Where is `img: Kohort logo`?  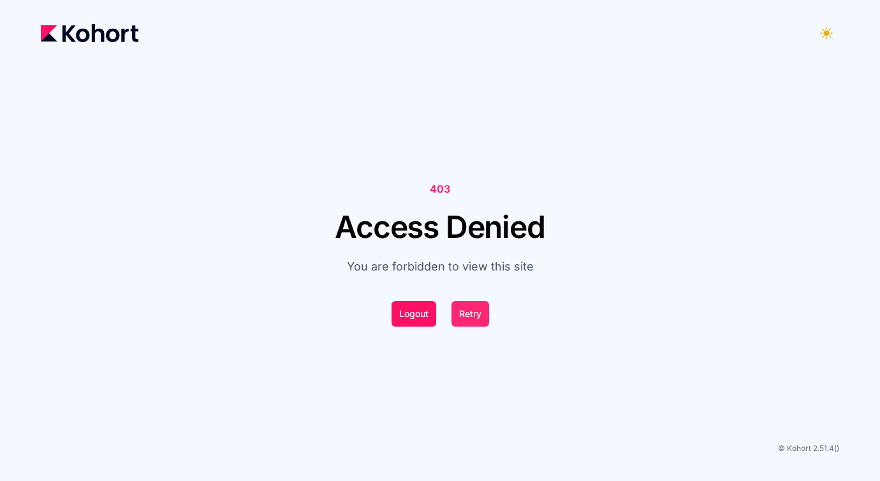
img: Kohort logo is located at coordinates (89, 33).